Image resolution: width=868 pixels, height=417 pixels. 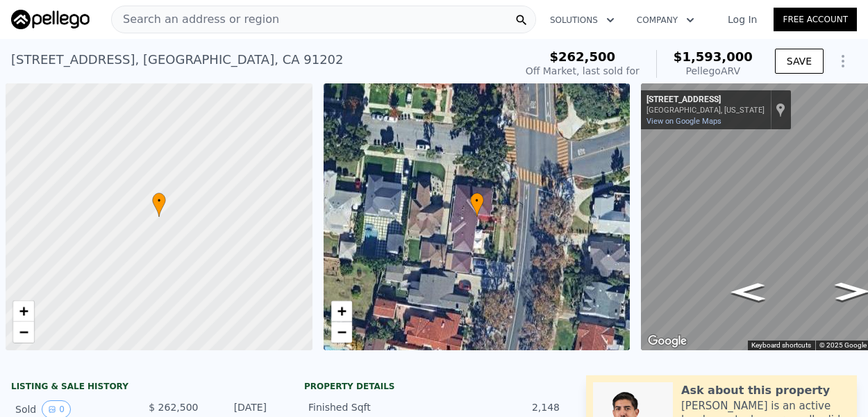 What do you see at coordinates (582, 20) in the screenshot?
I see `button: Solutions` at bounding box center [582, 20].